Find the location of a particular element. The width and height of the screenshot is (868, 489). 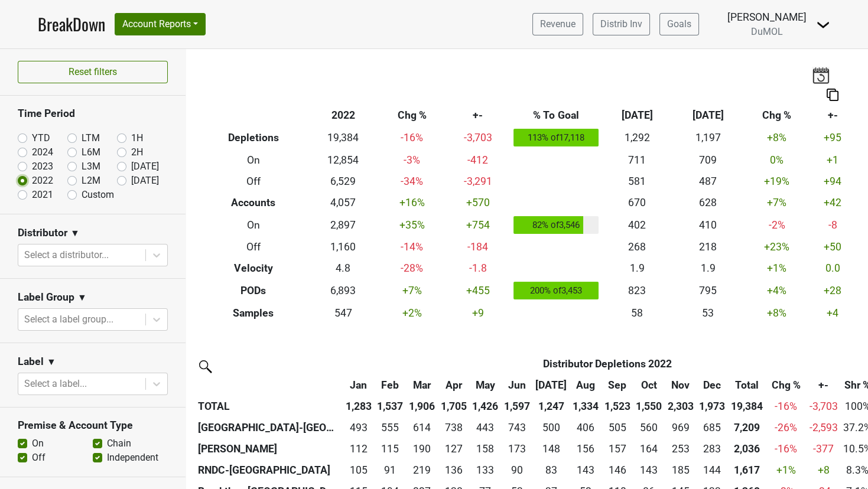

div: 185 is located at coordinates (681, 471).